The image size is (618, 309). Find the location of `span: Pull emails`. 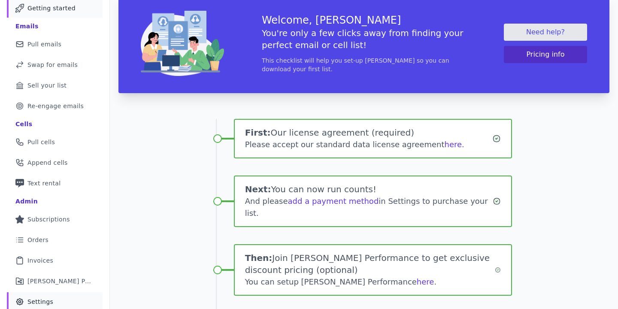

span: Pull emails is located at coordinates (44, 44).